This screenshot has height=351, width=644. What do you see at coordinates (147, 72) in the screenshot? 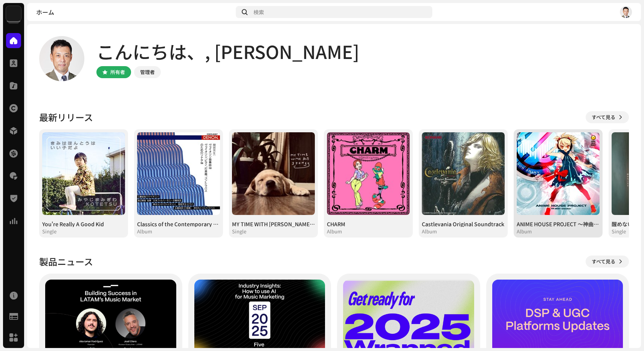
I see `div: 管理者` at bounding box center [147, 72].